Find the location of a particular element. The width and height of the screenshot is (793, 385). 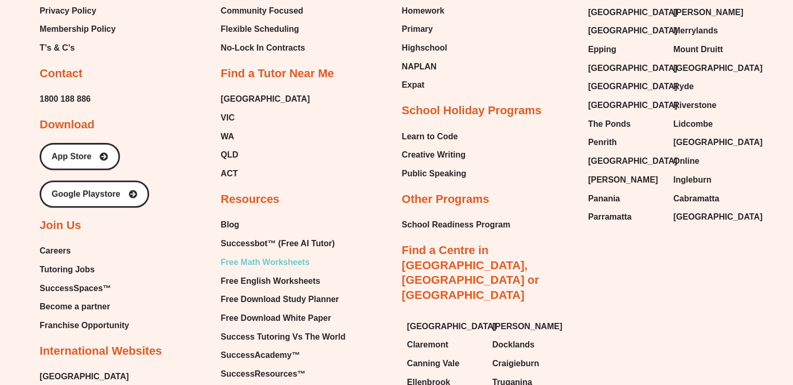

a: Penrith is located at coordinates (626, 142).